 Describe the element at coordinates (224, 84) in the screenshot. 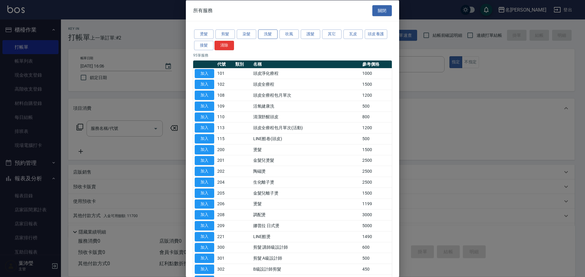

I see `td: 102` at that location.